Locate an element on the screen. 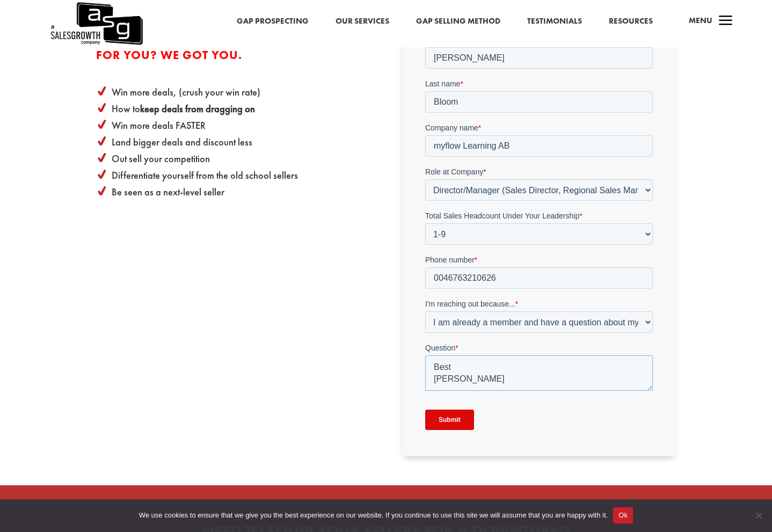 Image resolution: width=772 pixels, height=532 pixels. li: Win more deals FASTER is located at coordinates (238, 124).